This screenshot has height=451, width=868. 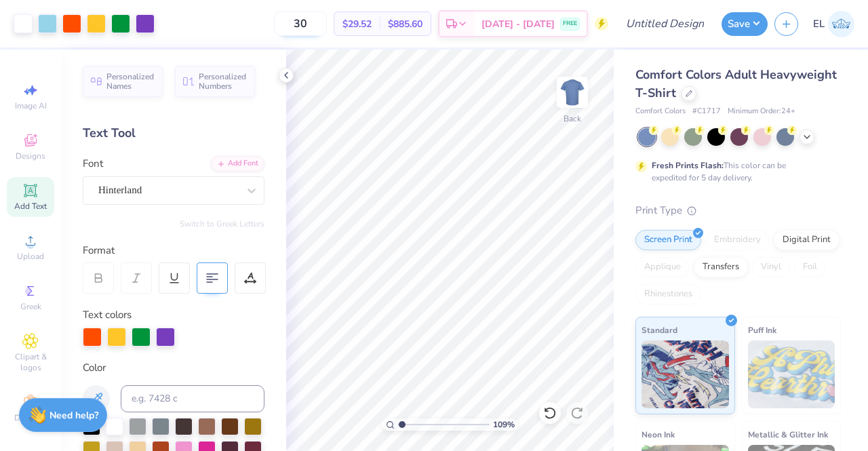 What do you see at coordinates (810, 267) in the screenshot?
I see `div: Foil` at bounding box center [810, 267].